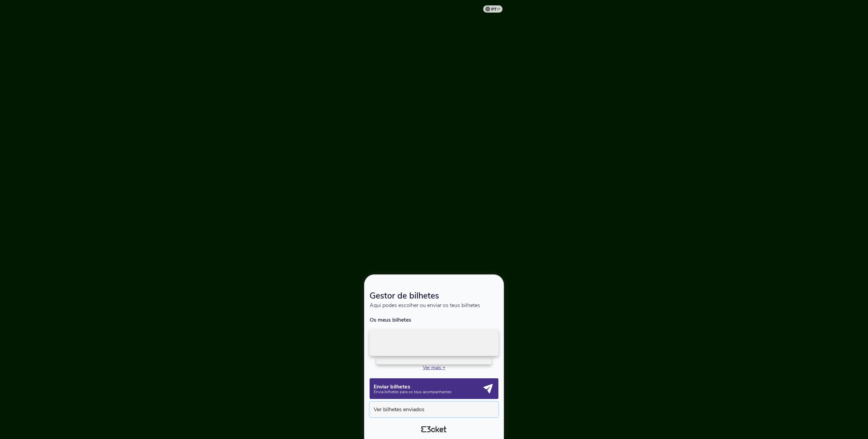  Describe the element at coordinates (434, 305) in the screenshot. I see `p: Aqui podes escolher ou enviar os teus bilhetes` at that location.